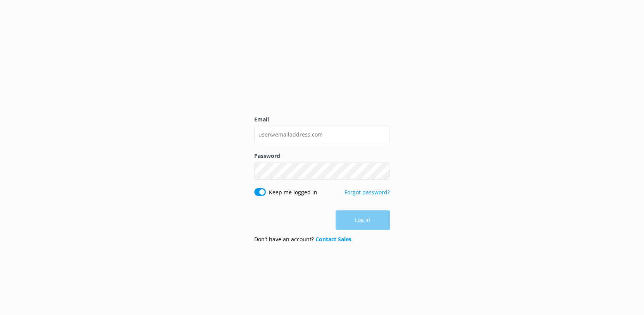 The image size is (644, 315). Describe the element at coordinates (293, 192) in the screenshot. I see `label: Keep me logged in` at that location.